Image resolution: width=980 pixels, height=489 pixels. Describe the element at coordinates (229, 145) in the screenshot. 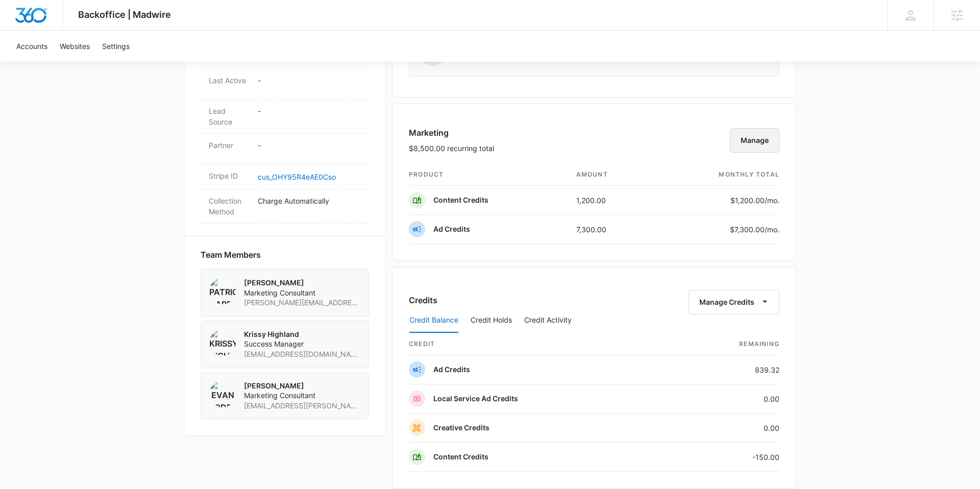

I see `dt: Partner` at that location.